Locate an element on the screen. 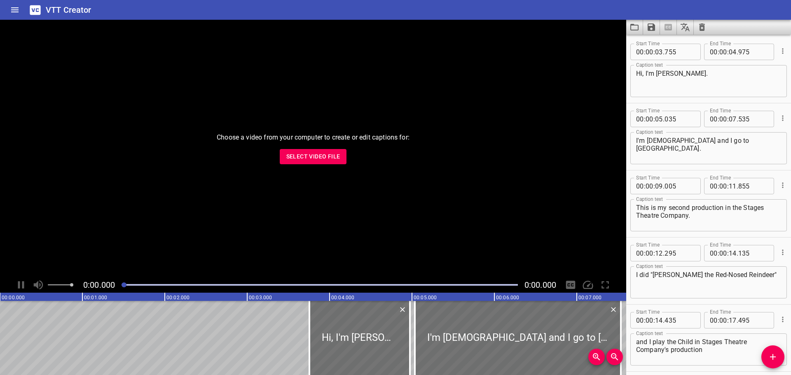  h6: VTT Creator is located at coordinates (68, 10).